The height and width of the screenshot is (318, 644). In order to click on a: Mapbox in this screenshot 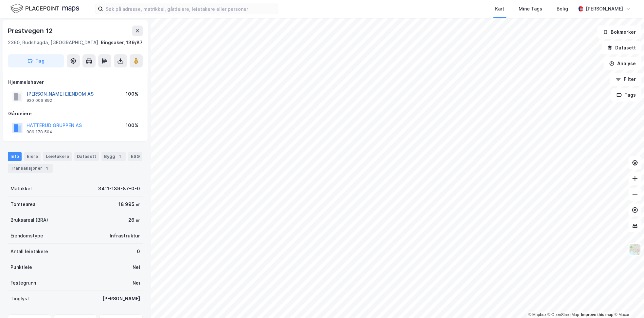, I will do `click(537, 314)`.